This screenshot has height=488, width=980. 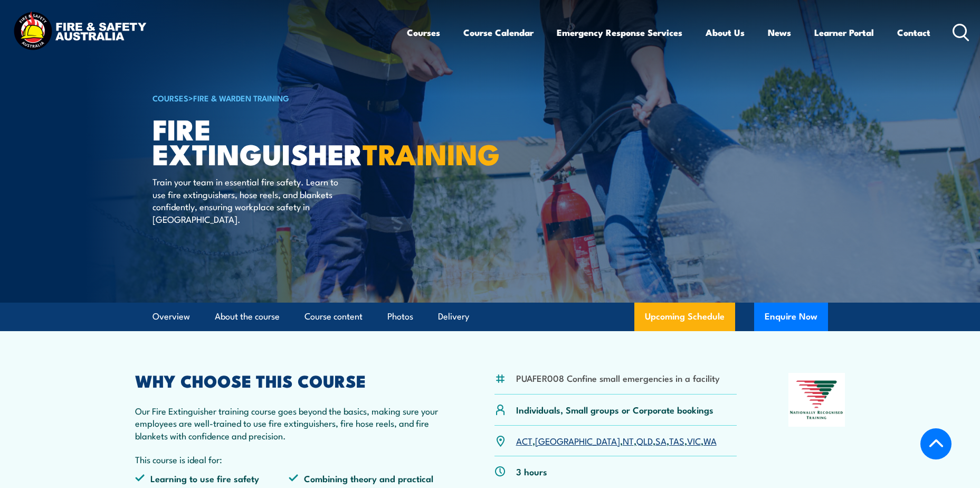 What do you see at coordinates (684, 317) in the screenshot?
I see `a: Upcoming Schedule` at bounding box center [684, 317].